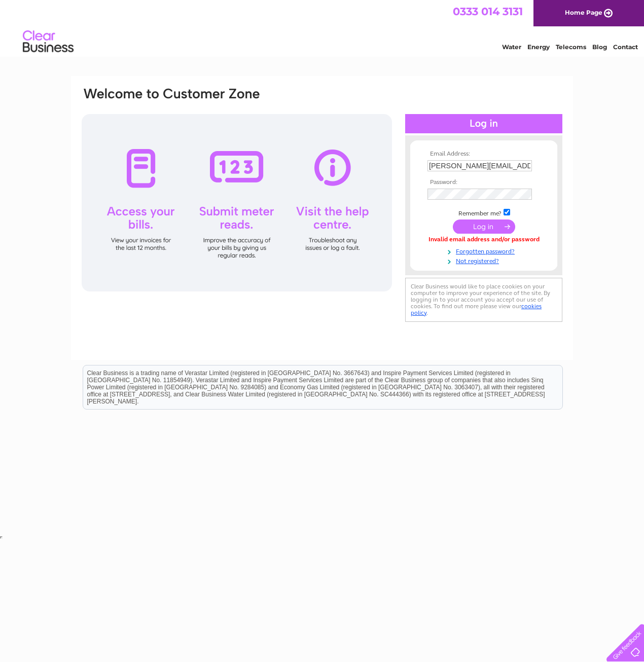  I want to click on a: Telecoms, so click(571, 47).